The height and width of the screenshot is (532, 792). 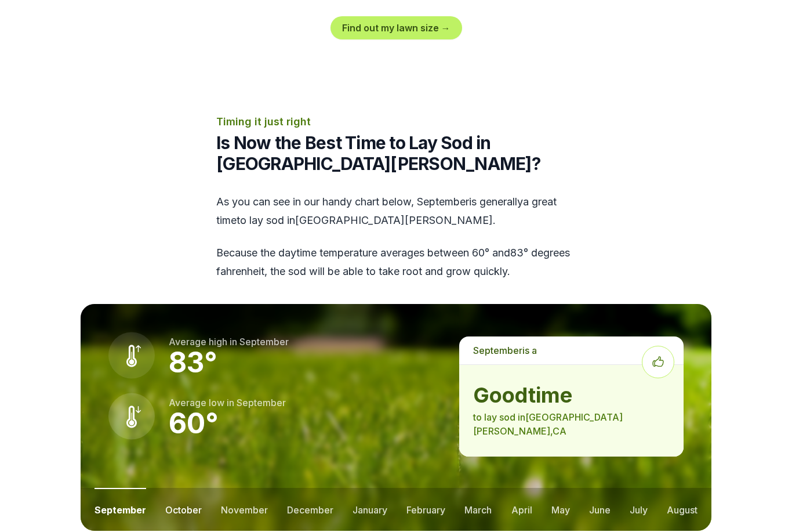 What do you see at coordinates (228, 341) in the screenshot?
I see `p: Average high in` at bounding box center [228, 341].